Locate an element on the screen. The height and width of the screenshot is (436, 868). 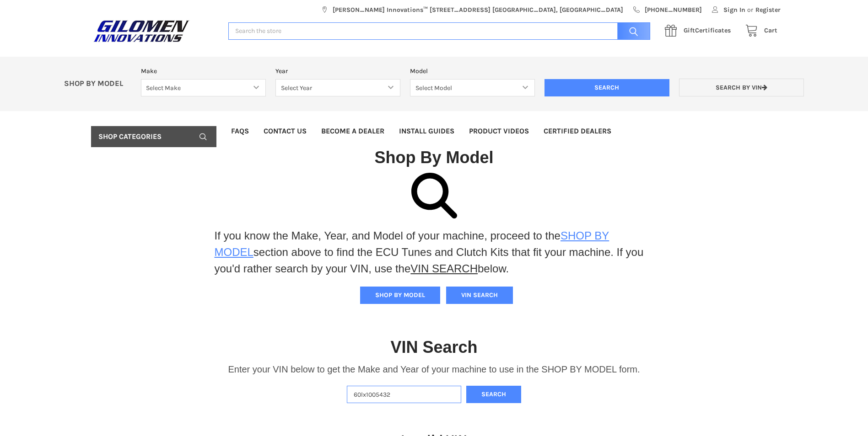
a: Search by VIN is located at coordinates (741, 87).